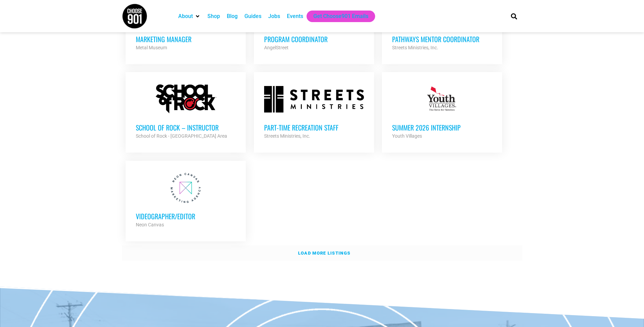 The image size is (644, 327). I want to click on strong: Load more listings, so click(324, 253).